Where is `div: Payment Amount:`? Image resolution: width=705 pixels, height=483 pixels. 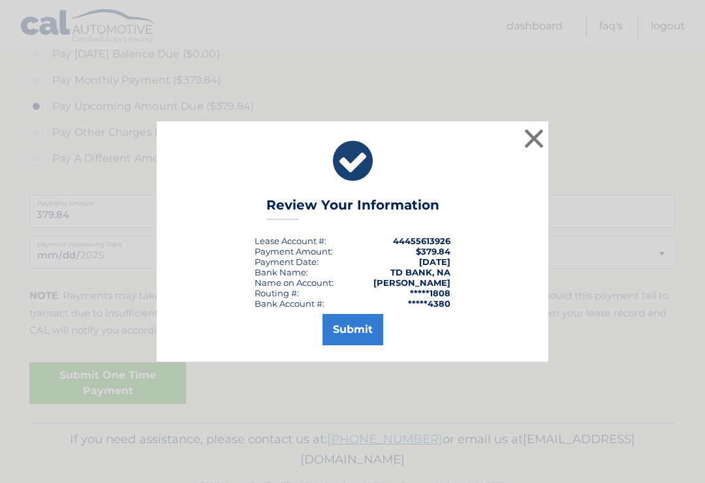 div: Payment Amount: is located at coordinates (294, 251).